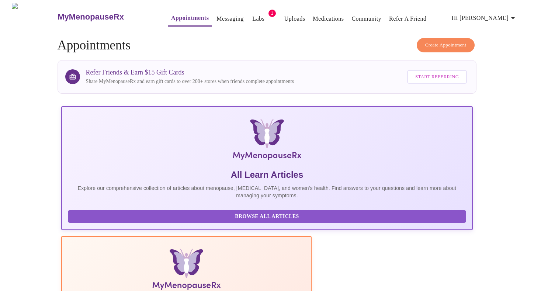 The image size is (534, 291). What do you see at coordinates (258, 19) in the screenshot?
I see `button: Labs` at bounding box center [258, 19].